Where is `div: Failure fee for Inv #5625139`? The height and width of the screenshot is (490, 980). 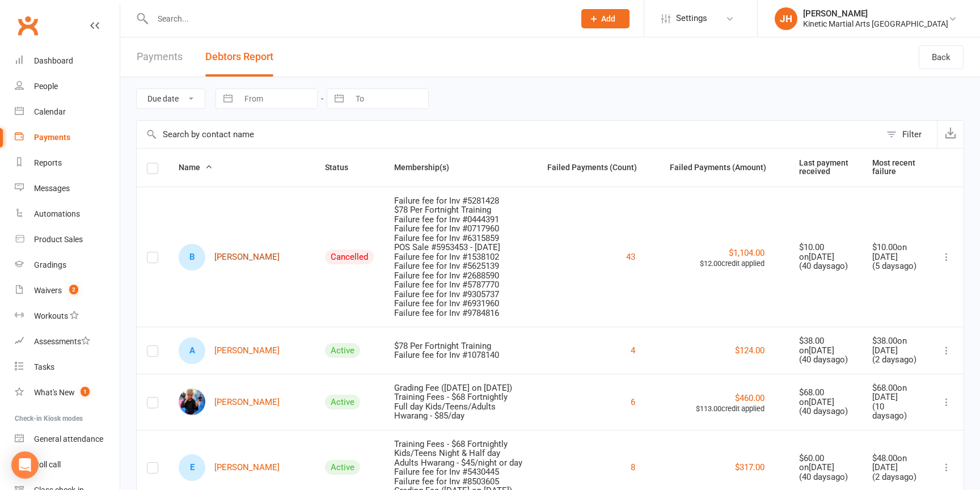 div: Failure fee for Inv #5625139 is located at coordinates (460, 266).